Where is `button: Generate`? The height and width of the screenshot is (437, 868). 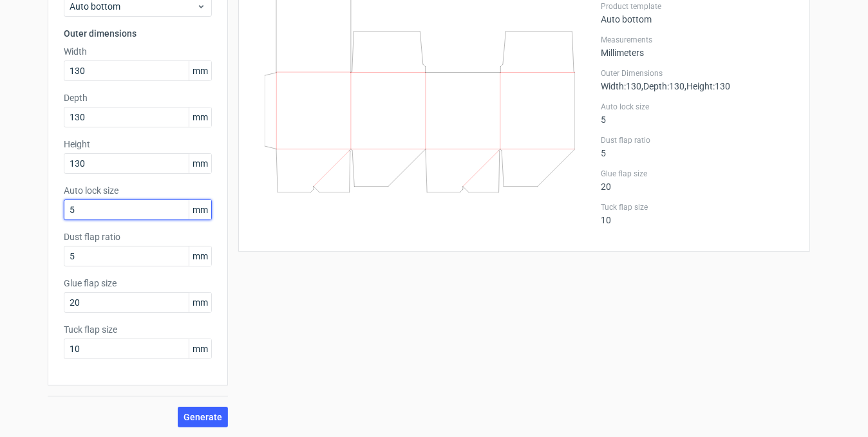 button: Generate is located at coordinates (203, 417).